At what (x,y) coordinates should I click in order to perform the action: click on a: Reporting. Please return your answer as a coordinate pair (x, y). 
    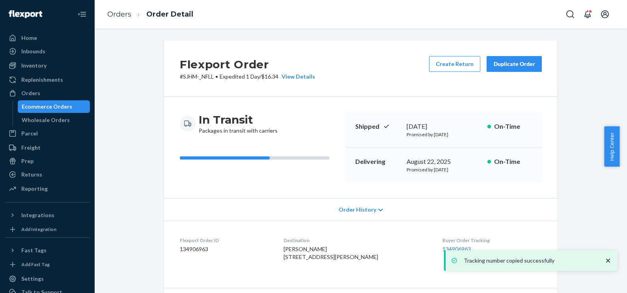
    Looking at the image, I should click on (47, 188).